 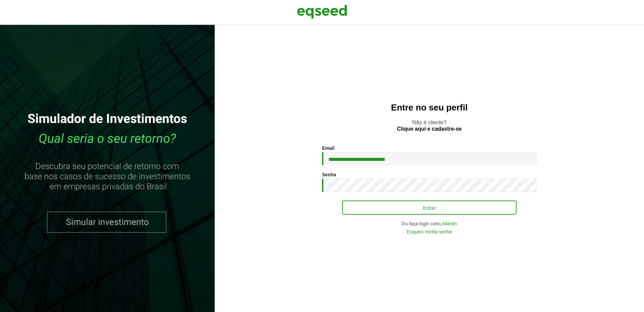 I want to click on a: Esqueci minha senha, so click(x=429, y=232).